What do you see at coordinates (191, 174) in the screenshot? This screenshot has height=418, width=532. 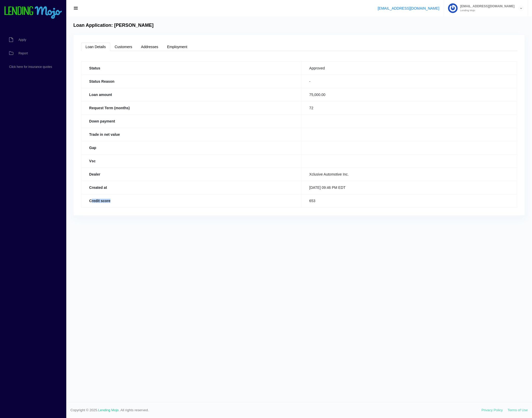 I see `th: Dealer` at bounding box center [191, 174].